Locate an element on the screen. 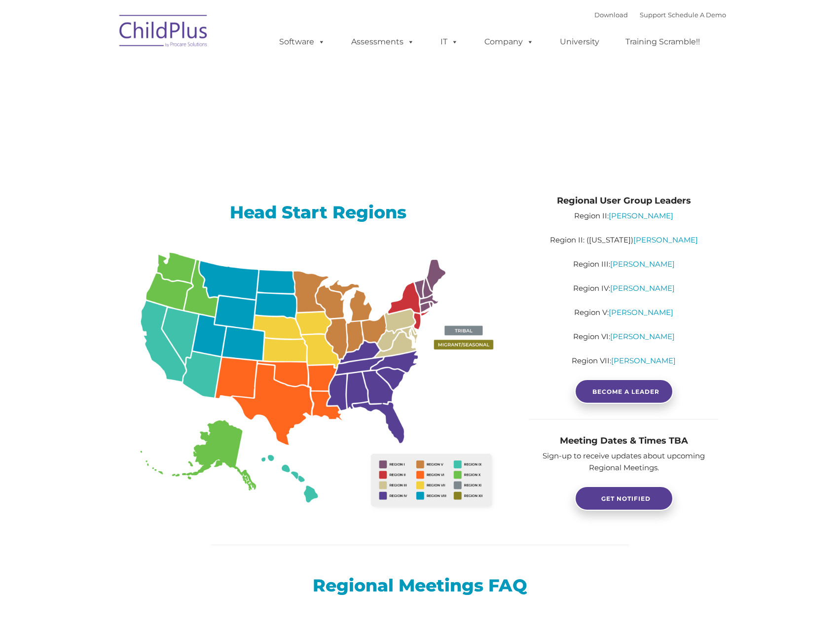  p: Region II: is located at coordinates (623, 216).